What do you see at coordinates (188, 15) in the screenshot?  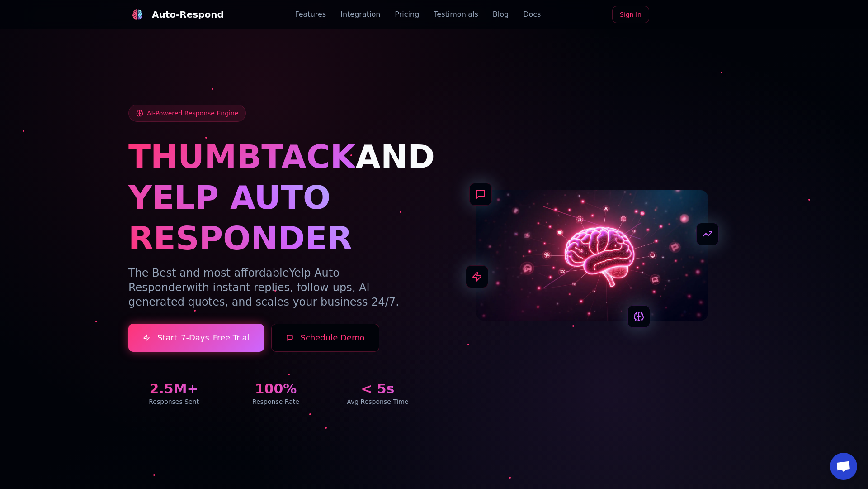 I see `div: Auto-Respond` at bounding box center [188, 15].